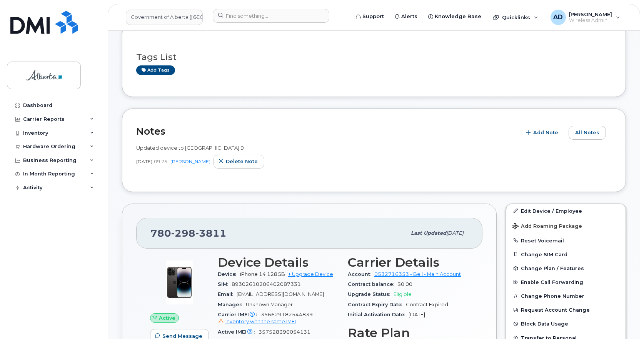 Image resolution: width=644 pixels, height=339 pixels. Describe the element at coordinates (547, 227) in the screenshot. I see `span: Add Roaming Package` at that location.